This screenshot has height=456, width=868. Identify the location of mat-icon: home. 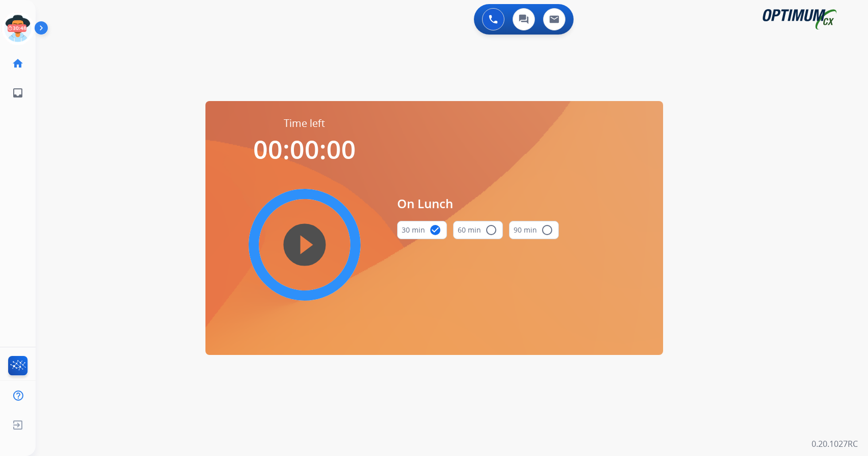
(18, 64).